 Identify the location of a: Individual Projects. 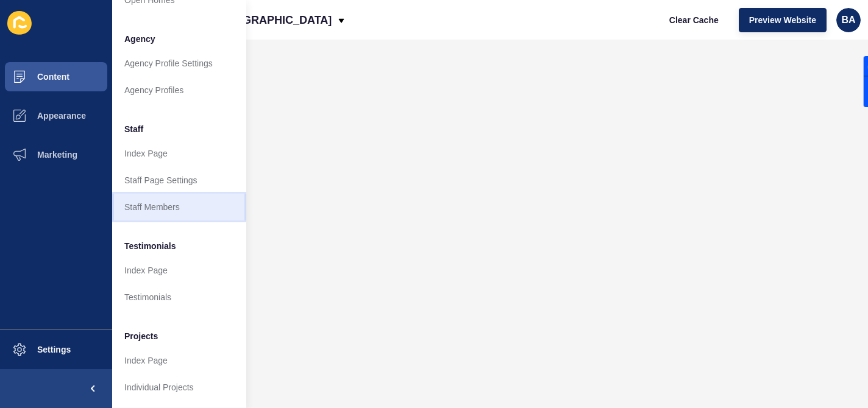
(179, 387).